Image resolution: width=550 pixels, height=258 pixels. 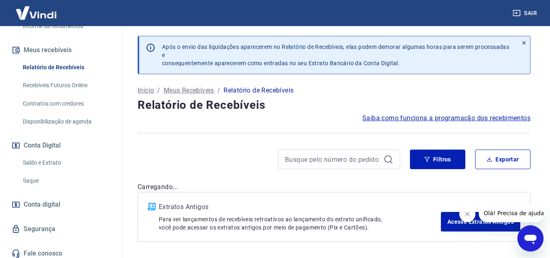 What do you see at coordinates (66, 85) in the screenshot?
I see `a: Recebíveis Futuros Online` at bounding box center [66, 85].